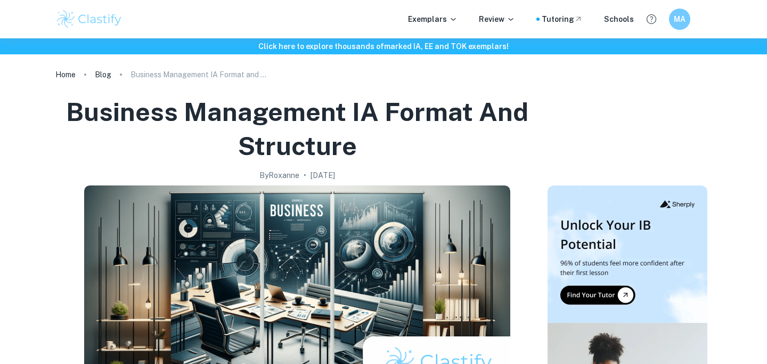  What do you see at coordinates (383, 46) in the screenshot?
I see `h6: Click here to explore thousands of marked IA, EE and TOK exemplars !` at bounding box center [383, 46].